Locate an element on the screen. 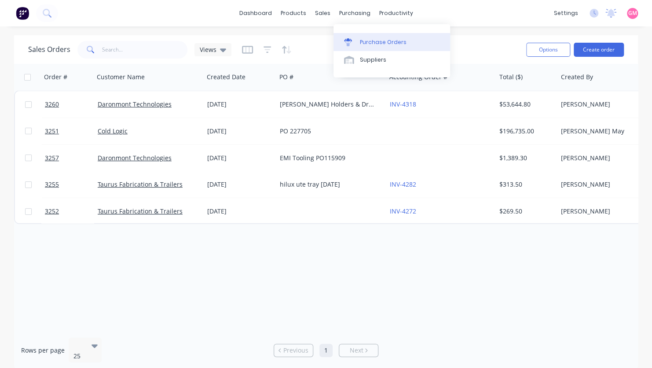 The height and width of the screenshot is (368, 652). a: INV-4318 is located at coordinates (403, 104).